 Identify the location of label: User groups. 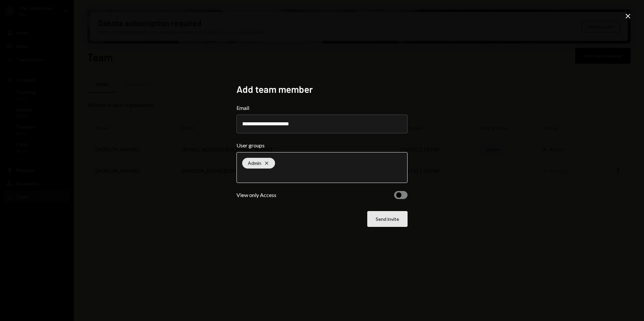
(322, 145).